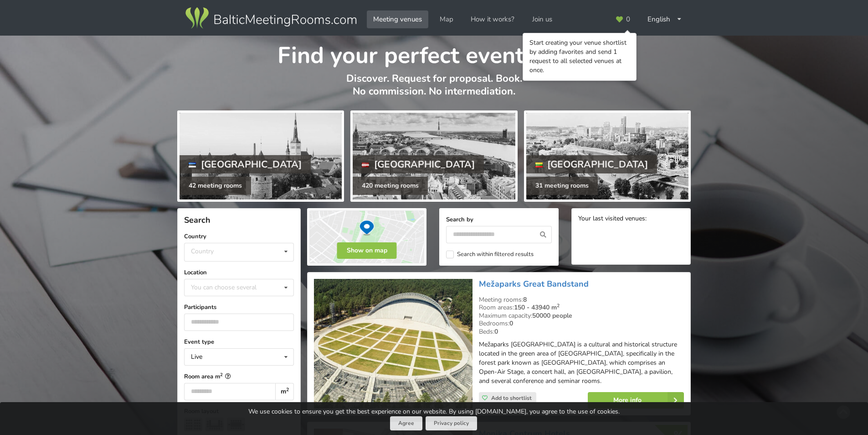  What do you see at coordinates (534, 284) in the screenshot?
I see `a: Mežaparks Great Bandstand` at bounding box center [534, 284].